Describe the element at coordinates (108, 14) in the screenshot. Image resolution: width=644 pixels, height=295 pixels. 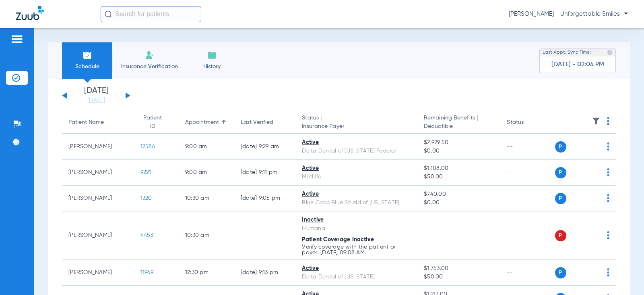
I see `img: Search Icon` at that location.